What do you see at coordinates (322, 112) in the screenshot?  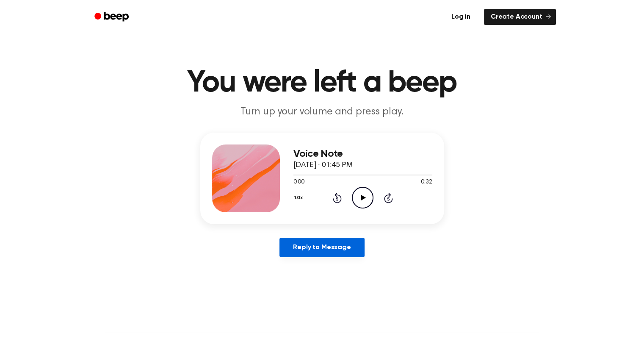 I see `p: Turn up your volume and press play.` at bounding box center [322, 112].